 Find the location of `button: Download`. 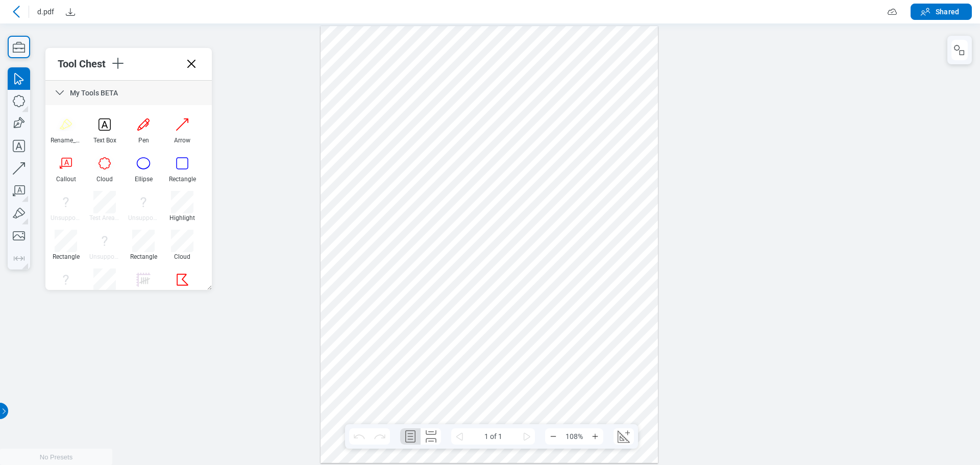

button: Download is located at coordinates (71, 12).